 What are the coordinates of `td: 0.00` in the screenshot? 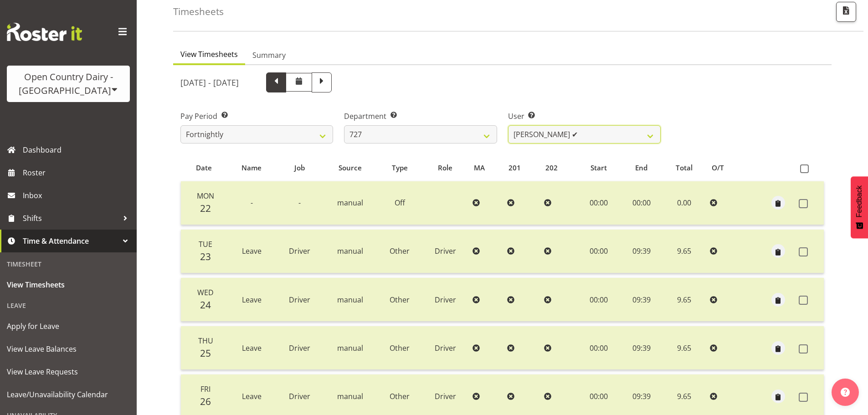 It's located at (684, 203).